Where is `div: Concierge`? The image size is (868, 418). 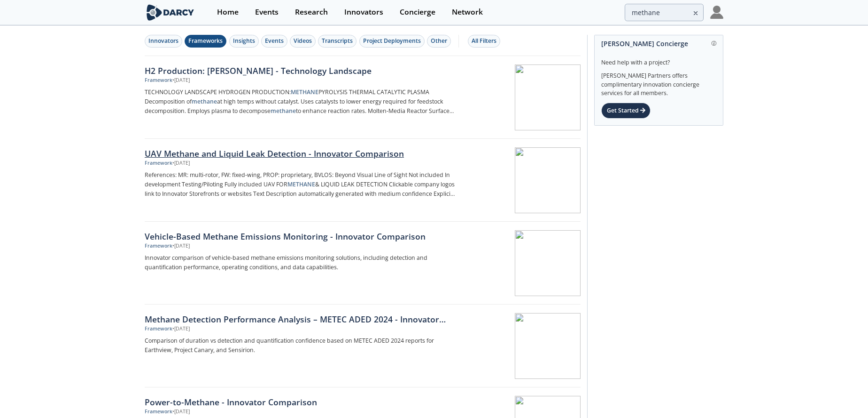
div: Concierge is located at coordinates (418, 12).